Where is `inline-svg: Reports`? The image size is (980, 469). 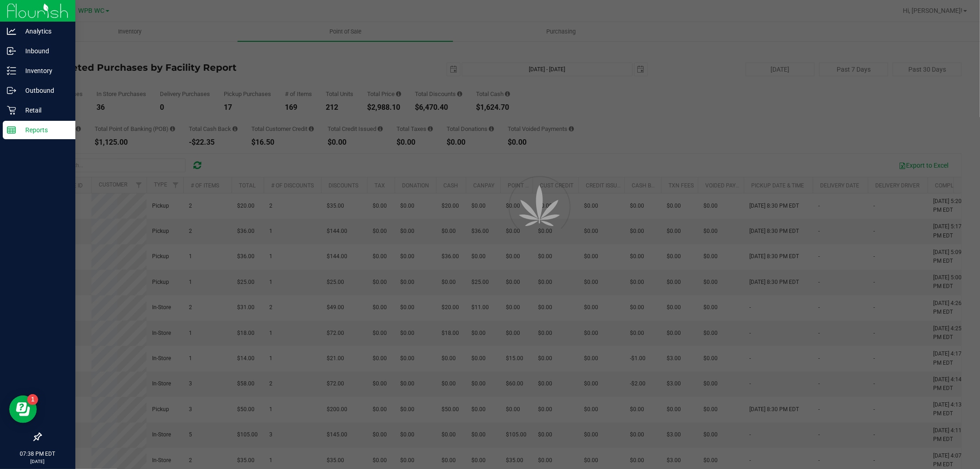
inline-svg: Reports is located at coordinates (12, 130).